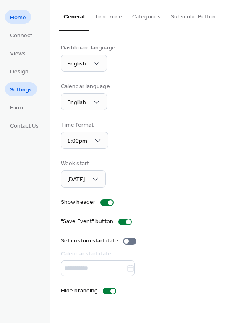  Describe the element at coordinates (18, 54) in the screenshot. I see `span: Views` at that location.